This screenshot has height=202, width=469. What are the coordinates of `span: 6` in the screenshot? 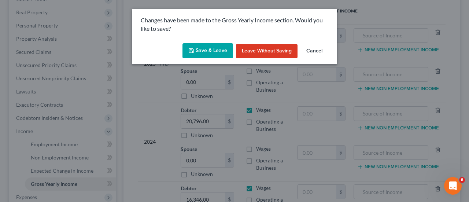 It's located at (462, 180).